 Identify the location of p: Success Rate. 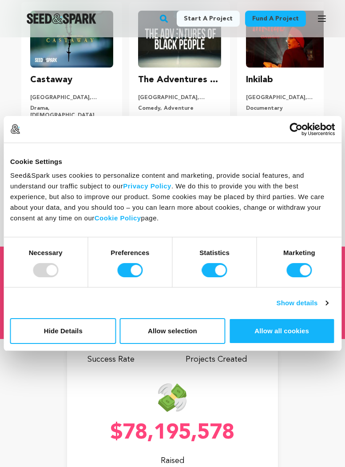
(111, 360).